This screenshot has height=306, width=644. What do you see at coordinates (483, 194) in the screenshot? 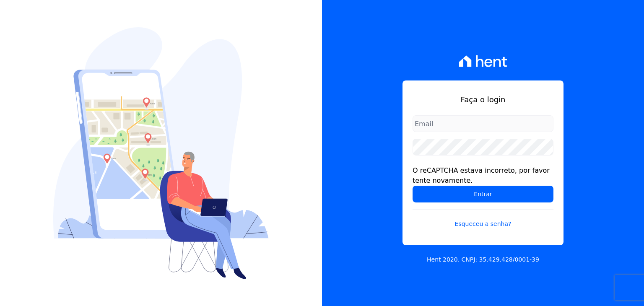
I see `input: Entrar` at bounding box center [483, 194].